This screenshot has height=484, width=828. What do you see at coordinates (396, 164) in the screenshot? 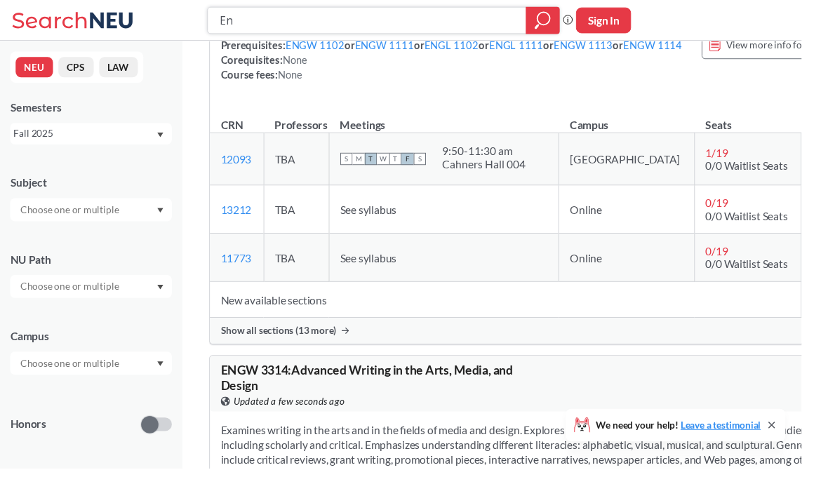
I see `span: W` at bounding box center [396, 164].